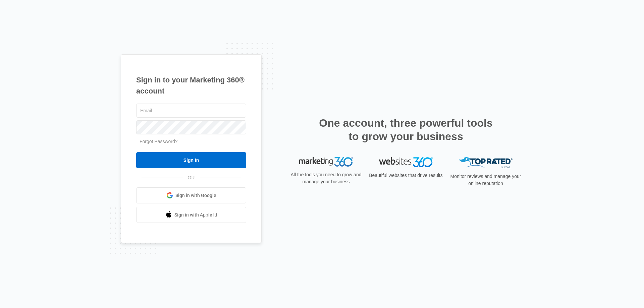 The height and width of the screenshot is (308, 644). What do you see at coordinates (191, 195) in the screenshot?
I see `a: Sign in with Google` at bounding box center [191, 195].